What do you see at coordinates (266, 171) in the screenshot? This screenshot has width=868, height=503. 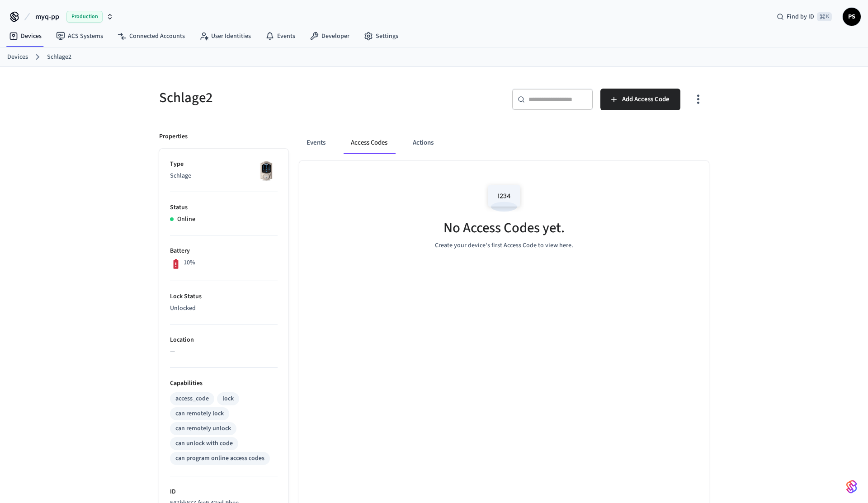 I see `img: Schlage Sense Smart Deadbolt with Camelot Trim, Front` at bounding box center [266, 171].